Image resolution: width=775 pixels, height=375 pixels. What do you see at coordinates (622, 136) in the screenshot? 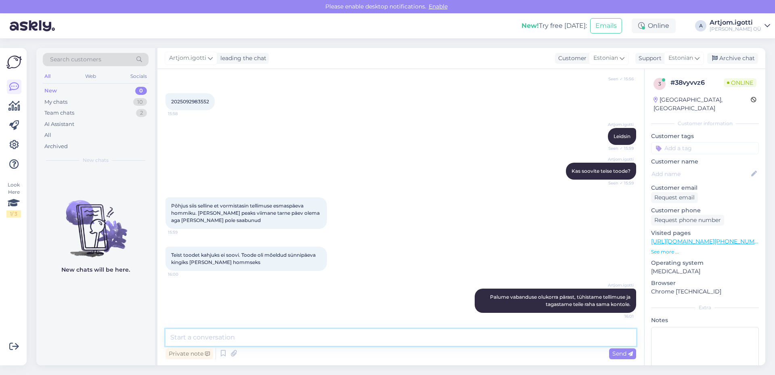
I see `span: Leidsin` at bounding box center [622, 136].